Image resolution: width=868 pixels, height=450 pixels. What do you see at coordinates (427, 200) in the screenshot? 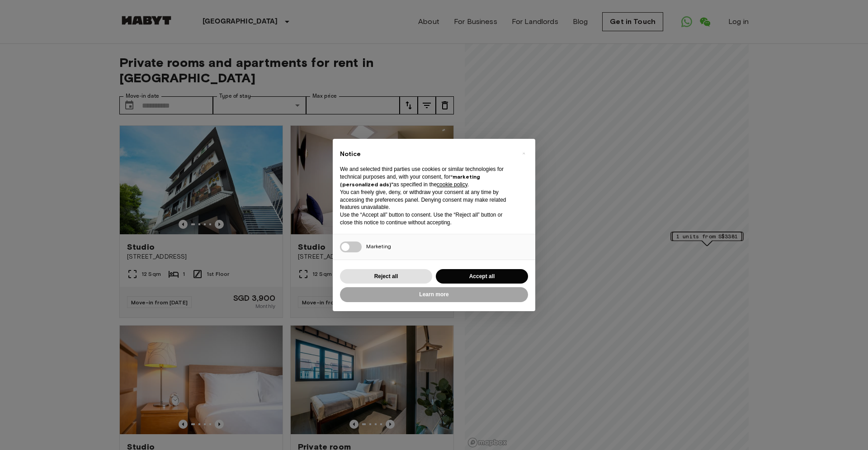
I see `p: You can freely give, deny, or withdraw your consent at any time by accessing the preferences pane...` at bounding box center [427, 200].